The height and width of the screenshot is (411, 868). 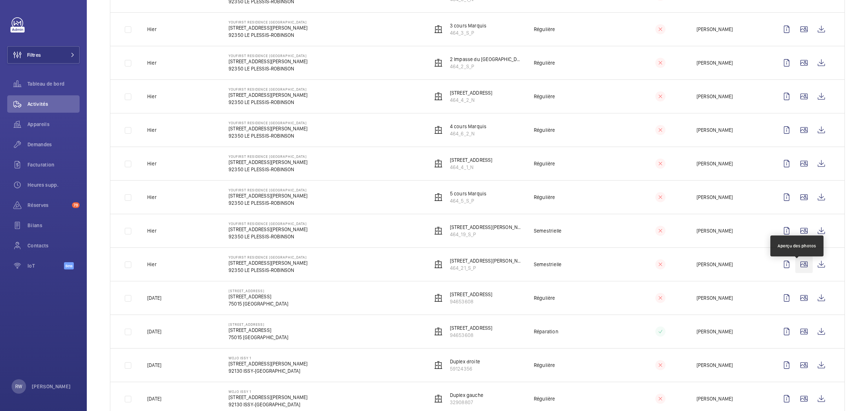 What do you see at coordinates (69, 266) in the screenshot?
I see `span: Beta` at bounding box center [69, 266].